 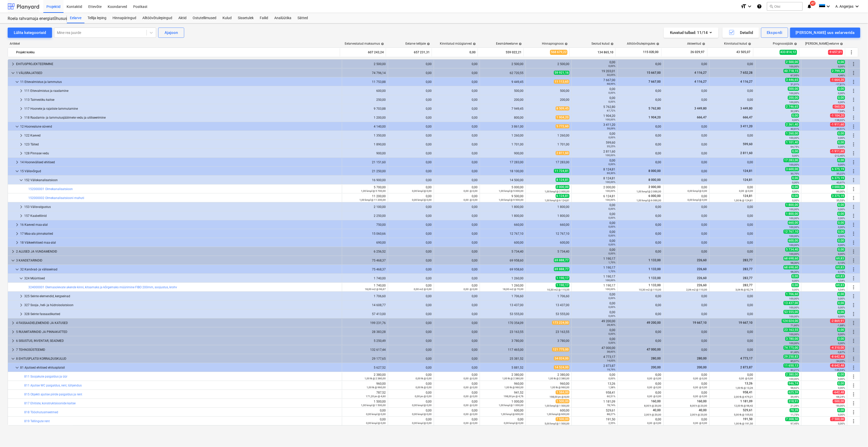 What do you see at coordinates (858, 6) in the screenshot?
I see `i: keyboard_arrow_down` at bounding box center [858, 6].